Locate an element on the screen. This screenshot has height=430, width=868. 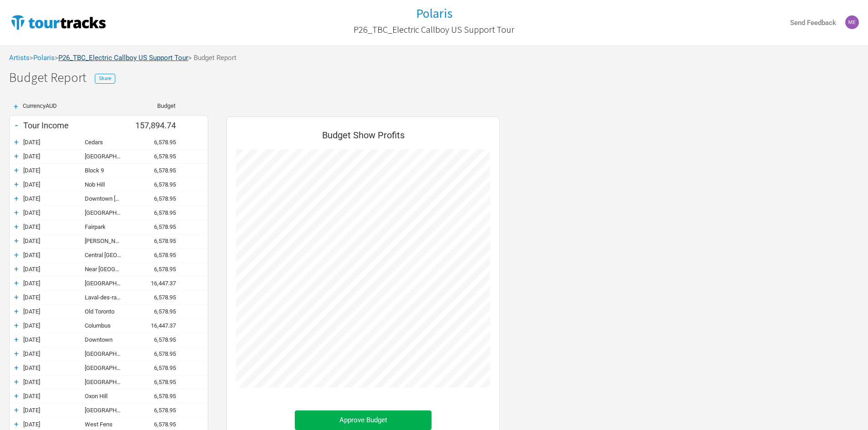
h1: Polaris is located at coordinates (434, 13).